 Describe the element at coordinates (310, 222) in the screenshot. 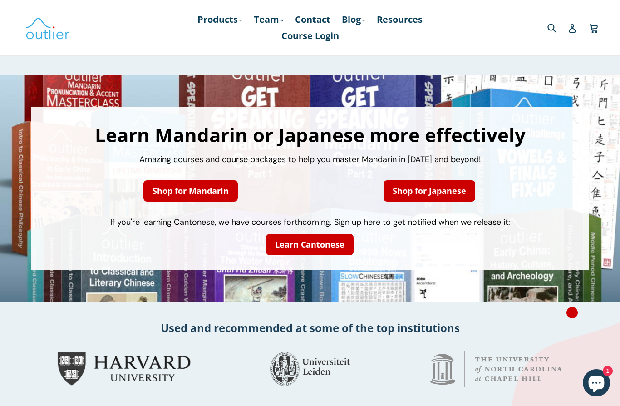

I see `span: If you're learning Cantonese, we have courses forthcoming. Sign up here to get notified when we r...` at that location.